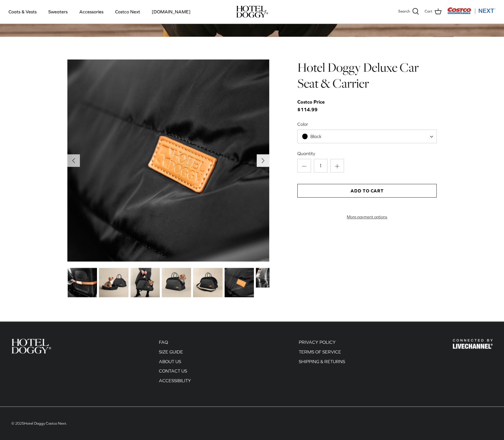 The width and height of the screenshot is (504, 440). Describe the element at coordinates (367, 153) in the screenshot. I see `label: Quantity` at that location.